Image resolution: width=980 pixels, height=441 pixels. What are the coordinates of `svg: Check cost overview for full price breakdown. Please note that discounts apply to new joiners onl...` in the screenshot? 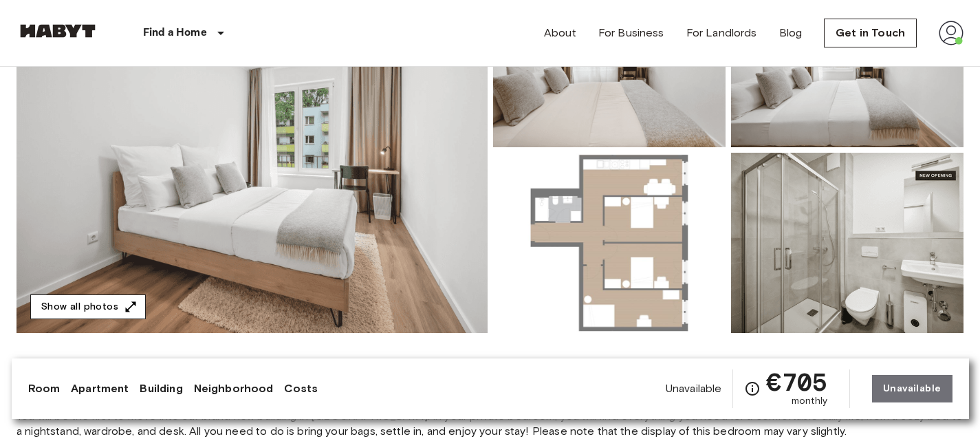 It's located at (752, 389).